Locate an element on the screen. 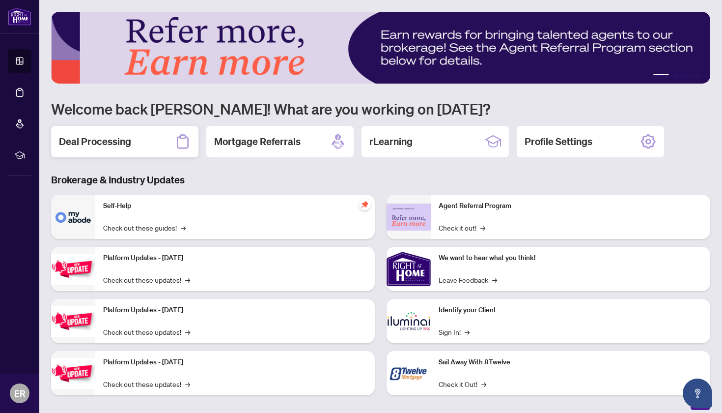 This screenshot has width=722, height=413. h3: Brokerage & Industry Updates is located at coordinates (381, 180).